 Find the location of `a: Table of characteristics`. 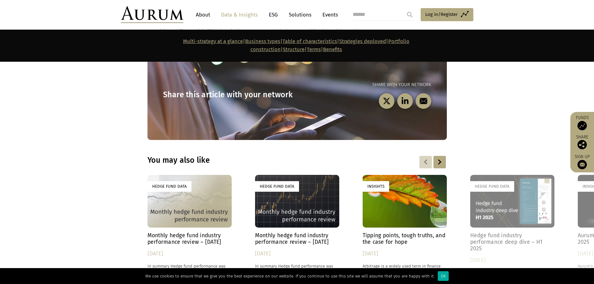

a: Table of characteristics is located at coordinates (310, 41).